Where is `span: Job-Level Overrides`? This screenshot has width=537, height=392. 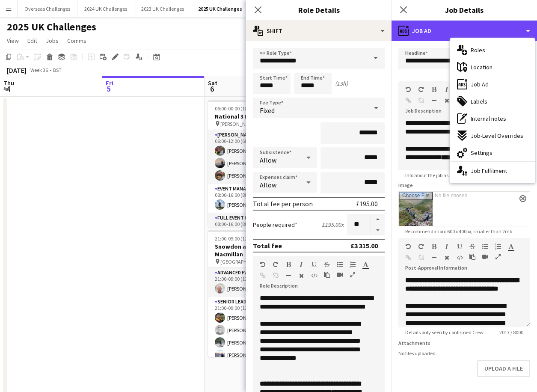
span: Job-Level Overrides is located at coordinates (497, 136).